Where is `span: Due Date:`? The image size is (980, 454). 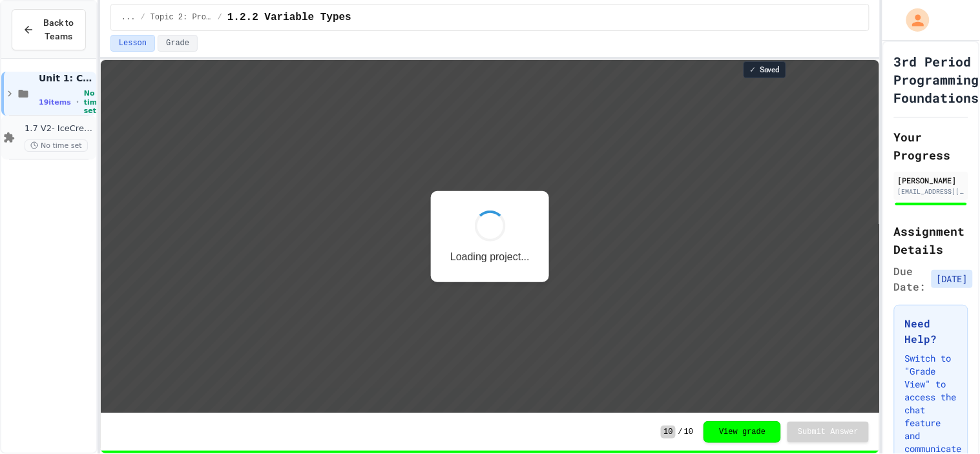 span: Due Date: is located at coordinates (911, 279).